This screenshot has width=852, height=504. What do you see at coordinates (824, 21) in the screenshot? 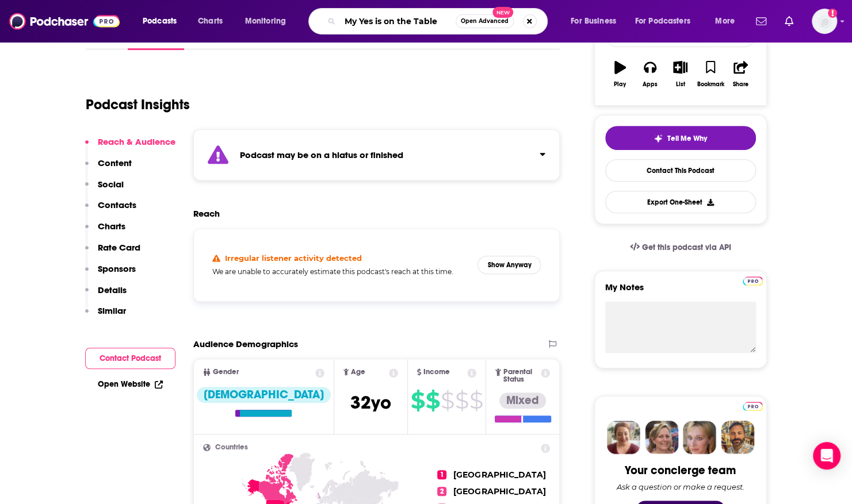
I see `span: Logged in as ShellB` at bounding box center [824, 21].